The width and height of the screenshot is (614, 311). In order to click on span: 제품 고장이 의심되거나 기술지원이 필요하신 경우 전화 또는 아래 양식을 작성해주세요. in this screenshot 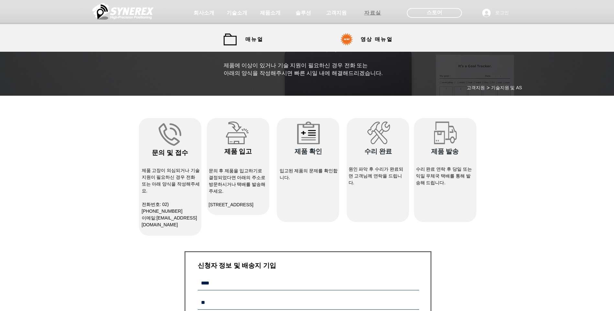, I will do `click(171, 181)`.